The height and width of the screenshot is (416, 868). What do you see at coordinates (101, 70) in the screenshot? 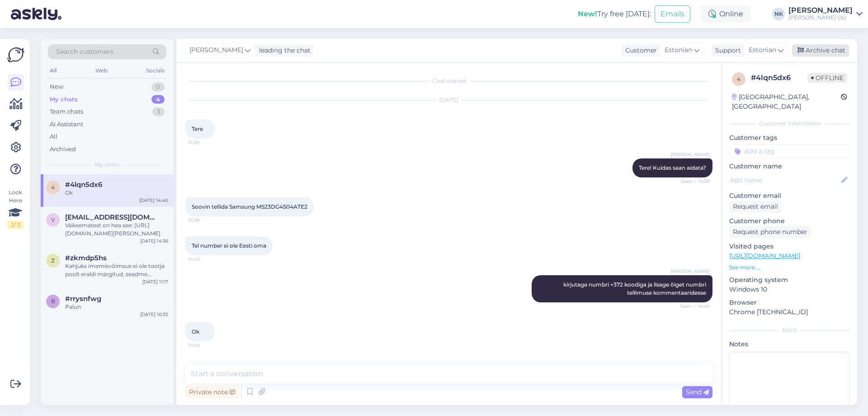
I see `div: Web` at bounding box center [101, 70].